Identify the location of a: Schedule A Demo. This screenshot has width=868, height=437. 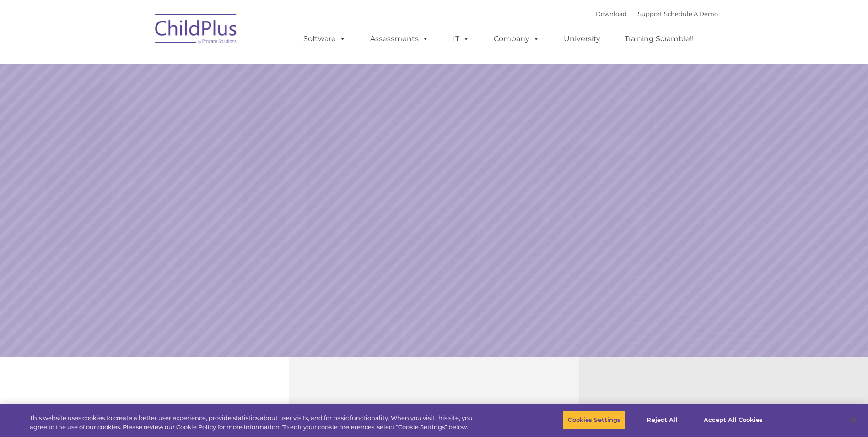
(691, 14).